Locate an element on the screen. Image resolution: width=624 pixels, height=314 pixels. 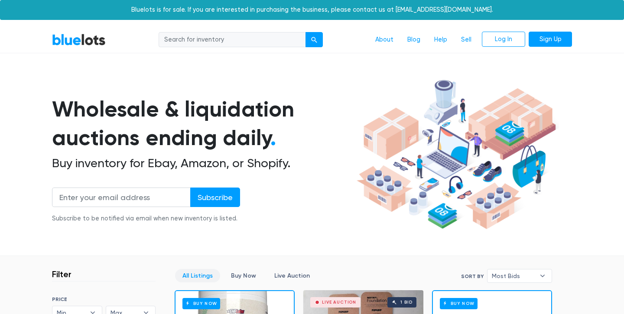
h3: Filter is located at coordinates (62, 274).